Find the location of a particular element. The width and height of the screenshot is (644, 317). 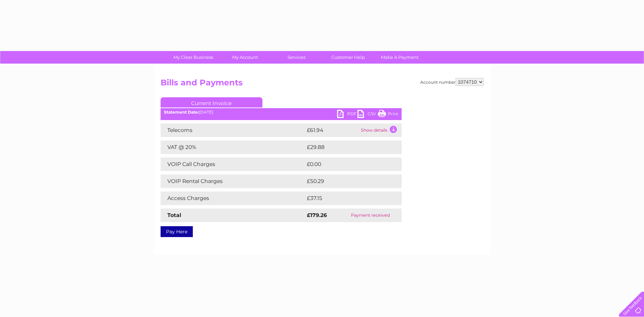

a: PDF is located at coordinates (348, 114).